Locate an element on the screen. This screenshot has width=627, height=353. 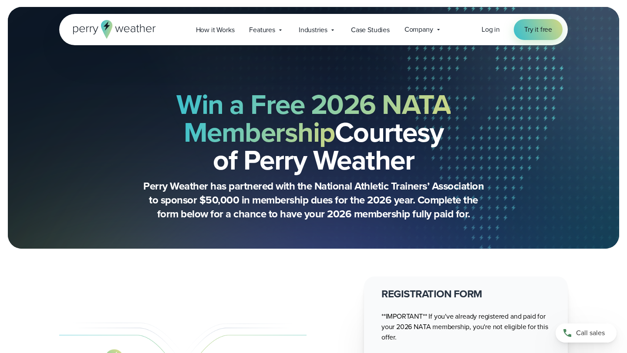
strong: REGISTRATION FORM is located at coordinates (432, 294).